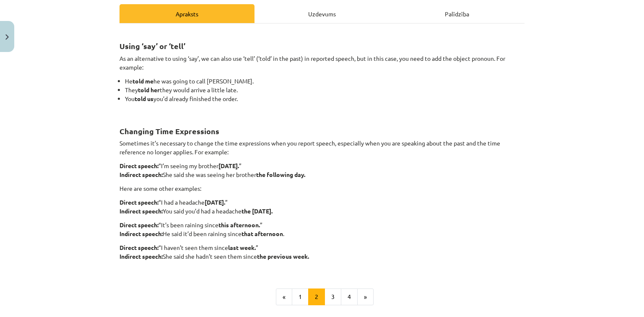  What do you see at coordinates (324, 103) in the screenshot?
I see `li: You you’d already finished the order.` at bounding box center [324, 103].